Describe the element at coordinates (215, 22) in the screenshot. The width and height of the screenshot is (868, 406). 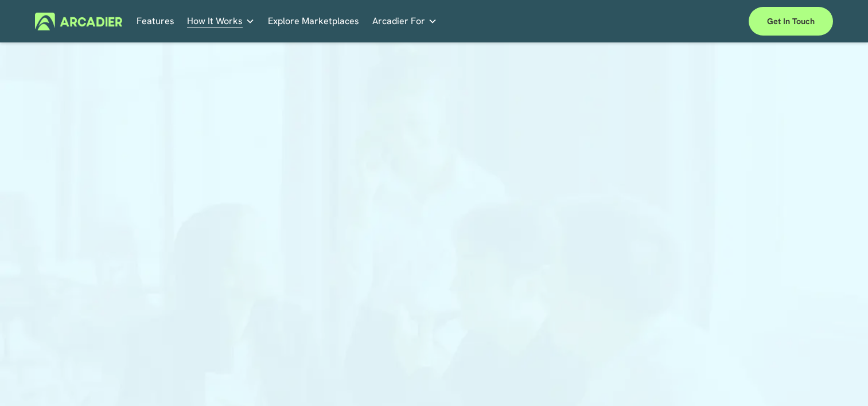
I see `span: How It Works` at that location.